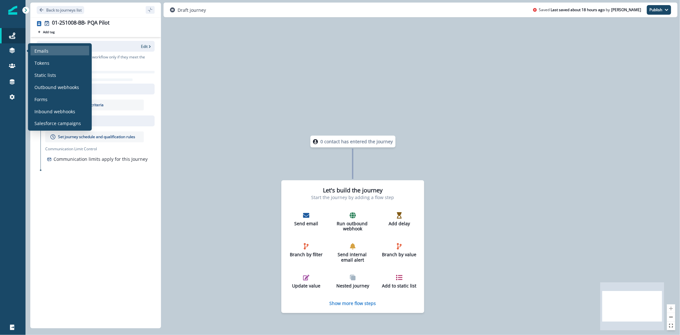 The width and height of the screenshot is (680, 335). I want to click on a: Forms, so click(60, 99).